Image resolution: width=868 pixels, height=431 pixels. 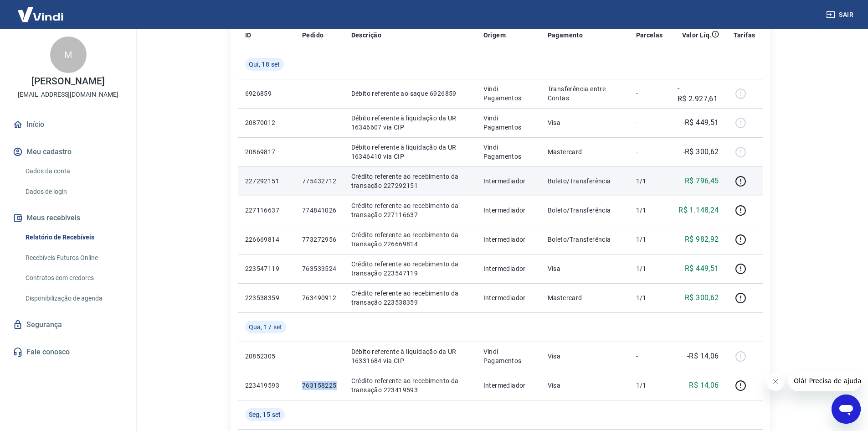 I want to click on div: M, so click(x=69, y=55).